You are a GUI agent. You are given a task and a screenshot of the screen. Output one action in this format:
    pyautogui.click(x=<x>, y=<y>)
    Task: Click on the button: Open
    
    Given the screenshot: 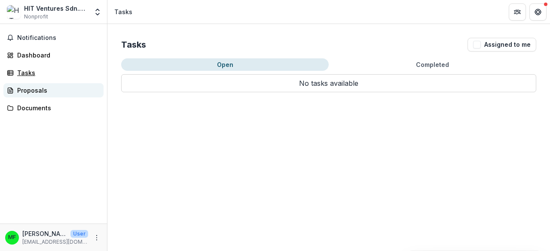 What is the action you would take?
    pyautogui.click(x=225, y=64)
    